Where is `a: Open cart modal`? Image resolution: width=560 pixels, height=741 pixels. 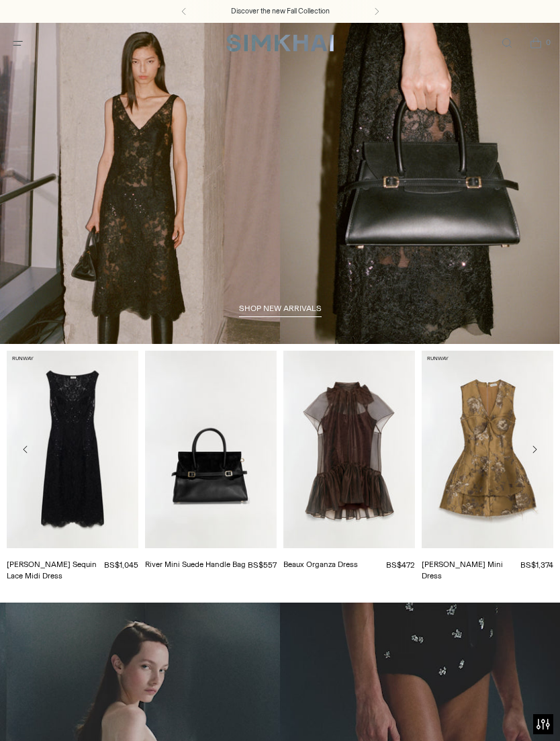 a: Open cart modal is located at coordinates (535, 43).